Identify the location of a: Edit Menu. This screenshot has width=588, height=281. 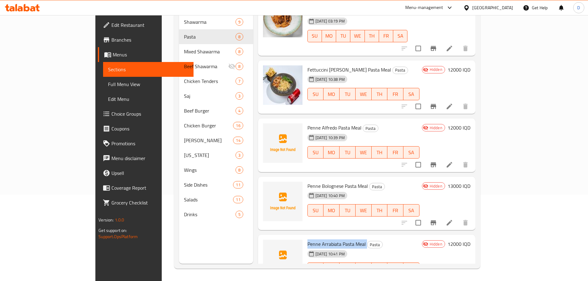
(148, 99).